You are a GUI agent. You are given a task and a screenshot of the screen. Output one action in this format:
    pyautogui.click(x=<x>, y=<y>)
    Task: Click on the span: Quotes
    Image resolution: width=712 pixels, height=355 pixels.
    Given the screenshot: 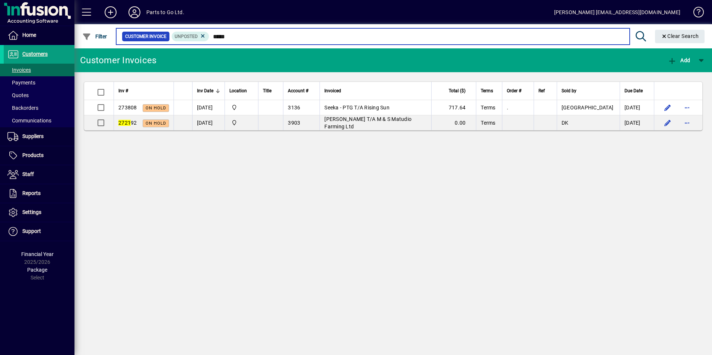 What is the action you would take?
    pyautogui.click(x=18, y=95)
    